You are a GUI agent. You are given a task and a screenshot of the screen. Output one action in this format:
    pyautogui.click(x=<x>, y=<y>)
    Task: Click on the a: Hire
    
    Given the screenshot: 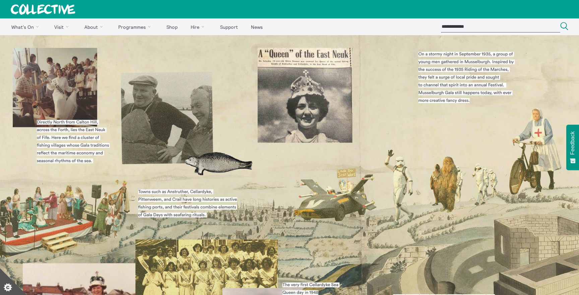 What is the action you would take?
    pyautogui.click(x=199, y=27)
    